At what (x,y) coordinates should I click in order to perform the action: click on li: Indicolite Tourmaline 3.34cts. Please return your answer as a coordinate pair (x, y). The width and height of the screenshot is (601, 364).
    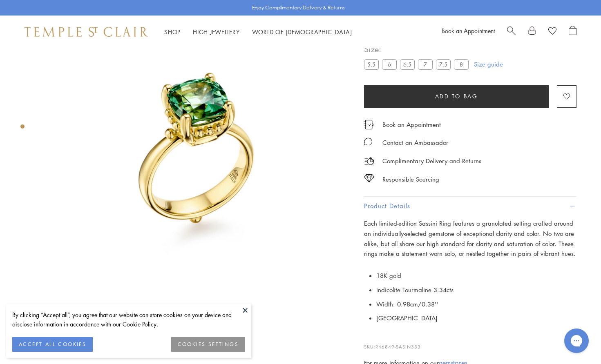
    Looking at the image, I should click on (477, 290).